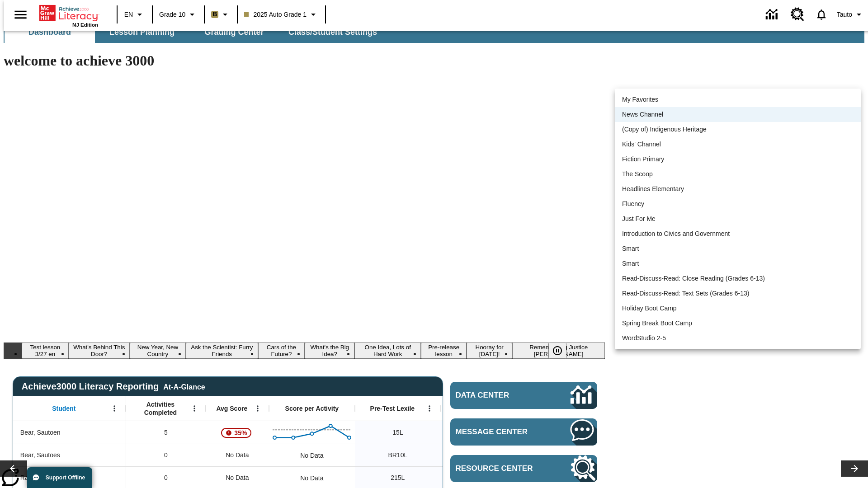 This screenshot has width=868, height=488. What do you see at coordinates (738, 338) in the screenshot?
I see `li: WordStudio 2-5` at bounding box center [738, 338].